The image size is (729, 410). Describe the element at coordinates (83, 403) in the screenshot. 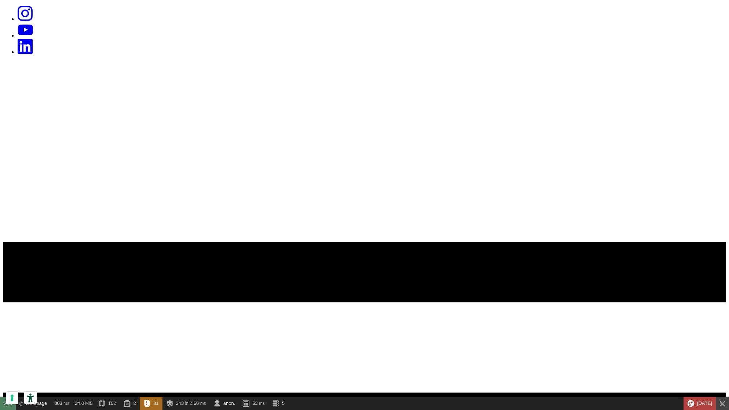

I see `a: 24.0 MiB` at that location.